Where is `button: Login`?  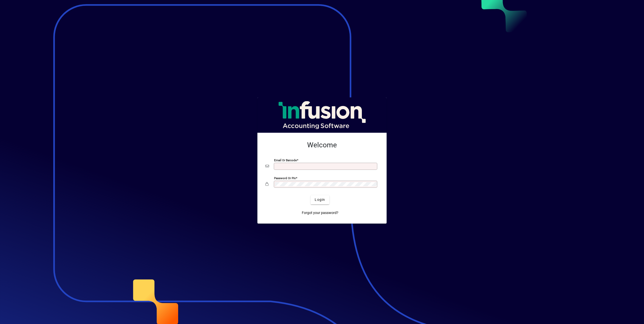
button: Login is located at coordinates (320, 200).